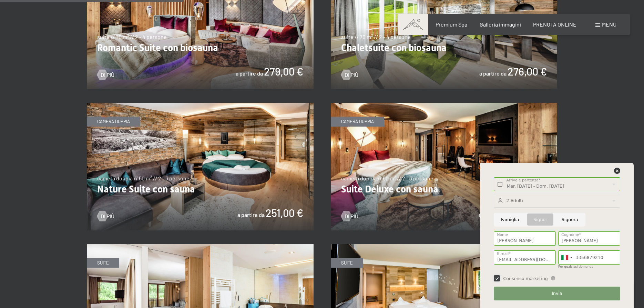 The image size is (644, 308). What do you see at coordinates (589, 257) in the screenshot?
I see `input: 312 345 6789` at bounding box center [589, 257].